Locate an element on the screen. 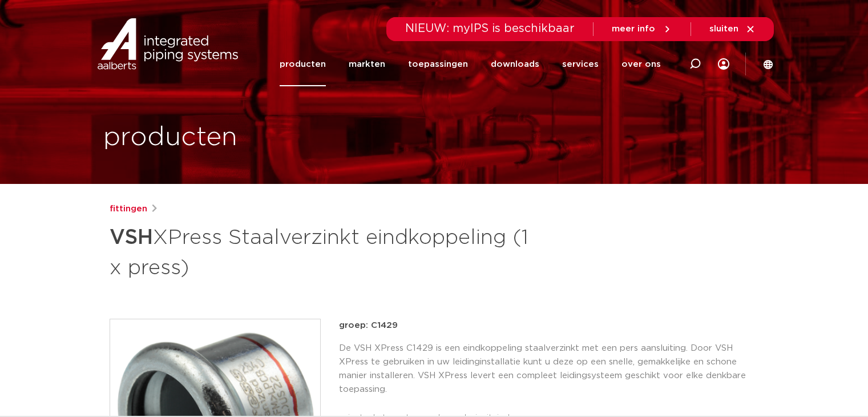 This screenshot has width=868, height=417. a: downloads is located at coordinates (515, 64).